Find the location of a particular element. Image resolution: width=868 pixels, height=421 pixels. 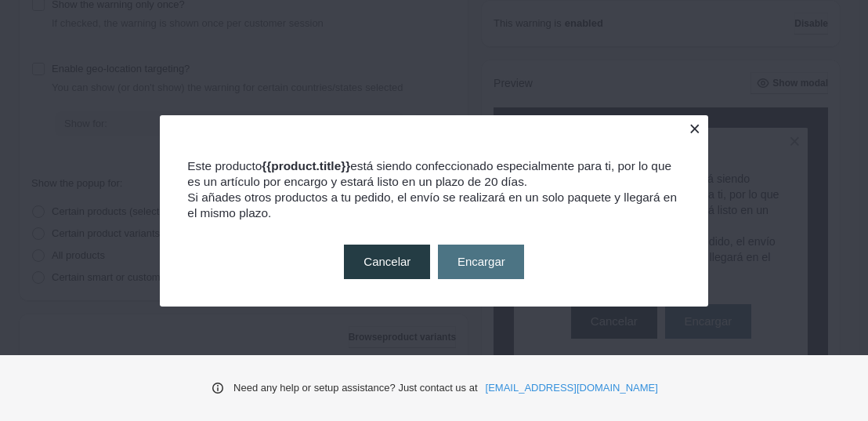

p: Este producto está siendo confeccionado especialmente para ti, por lo que es un artículo por enca... is located at coordinates (434, 174).